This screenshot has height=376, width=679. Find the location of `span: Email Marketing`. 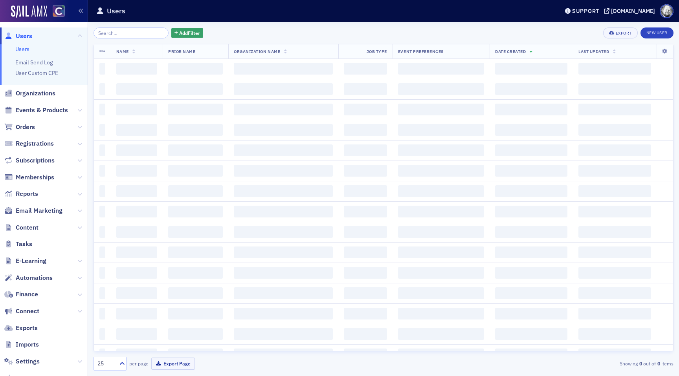

span: Email Marketing is located at coordinates (39, 211).